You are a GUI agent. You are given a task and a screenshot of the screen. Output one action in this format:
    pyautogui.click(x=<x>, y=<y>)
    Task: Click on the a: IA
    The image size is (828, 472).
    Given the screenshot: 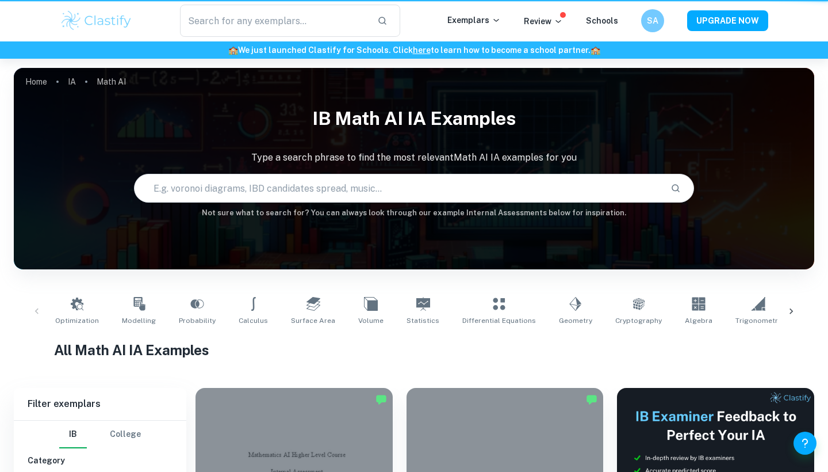 What is the action you would take?
    pyautogui.click(x=72, y=82)
    